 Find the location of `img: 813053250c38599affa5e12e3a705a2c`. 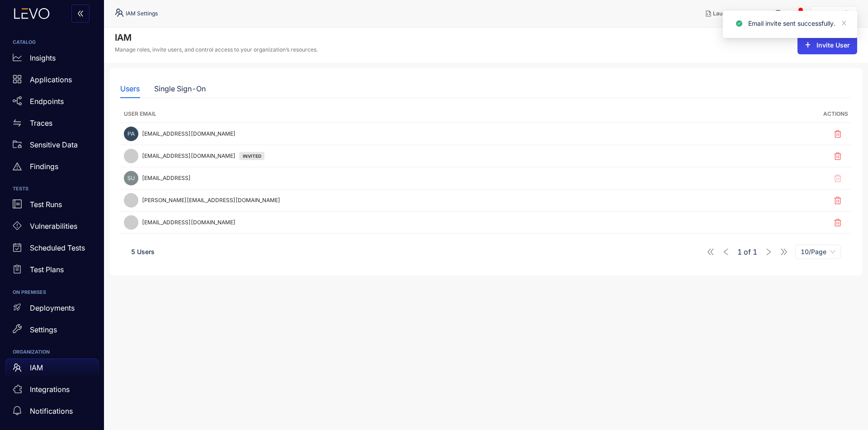

img: 813053250c38599affa5e12e3a705a2c is located at coordinates (131, 134).